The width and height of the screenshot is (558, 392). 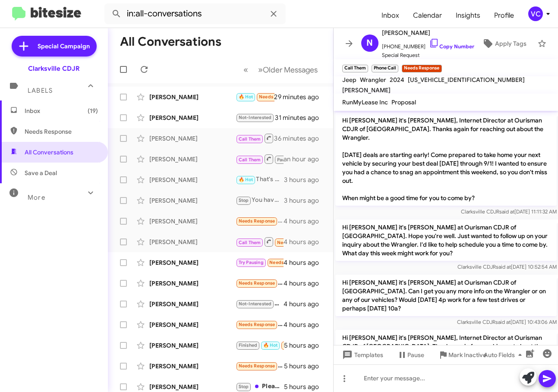 I want to click on div: Would like to trade but also, don't want a high payment and don't know if I can with this situation, so click(x=259, y=221).